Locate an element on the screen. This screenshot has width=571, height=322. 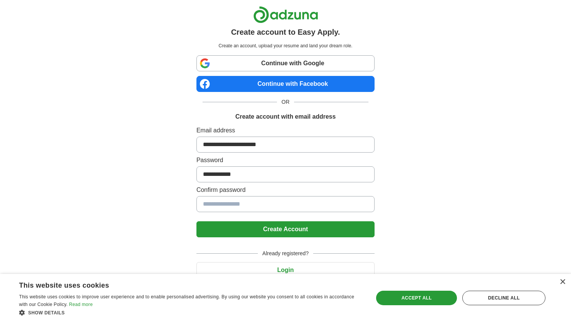
button: Create Account is located at coordinates (285, 229).